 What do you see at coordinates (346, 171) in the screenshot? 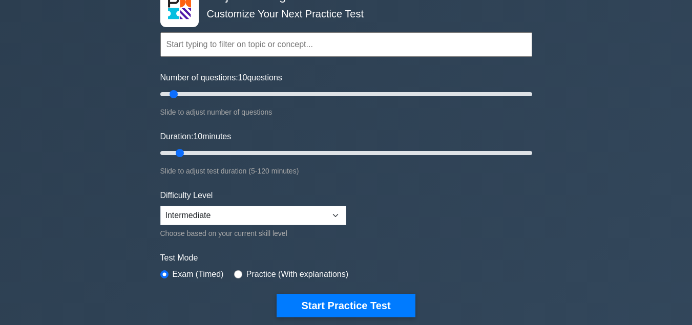
I see `div: Slide to adjust test duration (5-120 minutes)` at bounding box center [346, 171].